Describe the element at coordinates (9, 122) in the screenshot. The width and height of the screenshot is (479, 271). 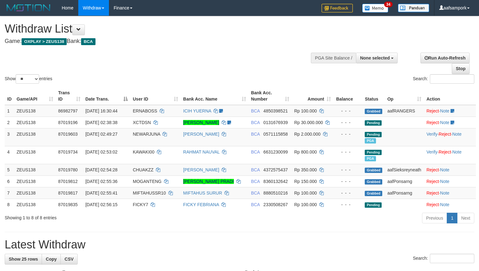
I see `td: 2` at that location.